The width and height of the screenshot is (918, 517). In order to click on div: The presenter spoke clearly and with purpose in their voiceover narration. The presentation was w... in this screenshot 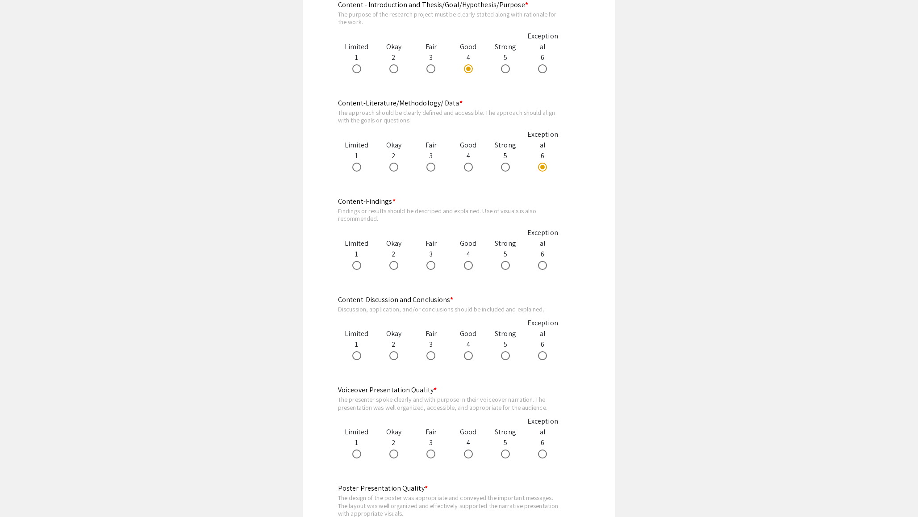, I will do `click(450, 403)`.